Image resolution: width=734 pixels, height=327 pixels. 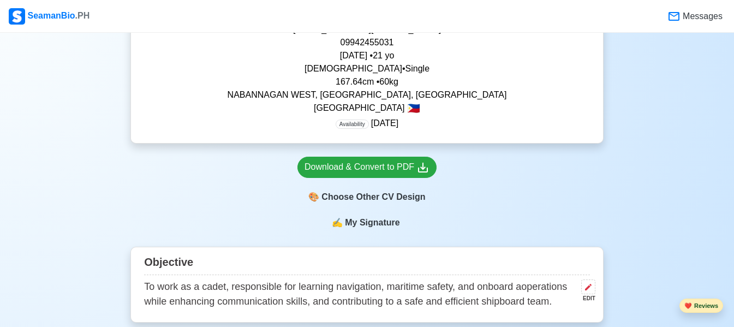 What do you see at coordinates (701, 306) in the screenshot?
I see `button: heartReviews` at bounding box center [701, 306].